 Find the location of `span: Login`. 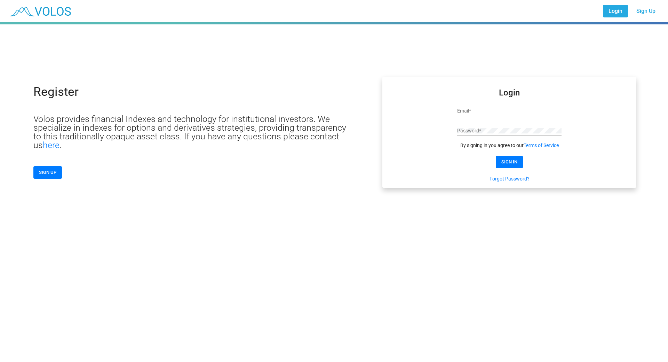

span: Login is located at coordinates (616, 11).